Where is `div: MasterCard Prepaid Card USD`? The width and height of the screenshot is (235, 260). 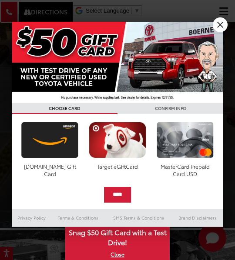
div: MasterCard Prepaid Card USD is located at coordinates (185, 170).